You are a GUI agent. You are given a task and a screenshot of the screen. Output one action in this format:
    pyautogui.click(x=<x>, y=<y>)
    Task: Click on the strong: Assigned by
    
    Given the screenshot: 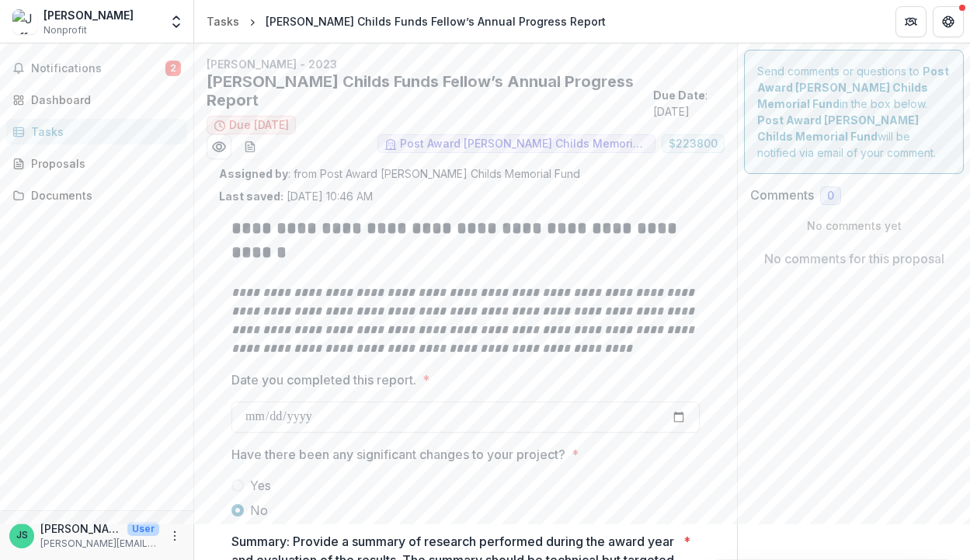 What is the action you would take?
    pyautogui.click(x=253, y=174)
    